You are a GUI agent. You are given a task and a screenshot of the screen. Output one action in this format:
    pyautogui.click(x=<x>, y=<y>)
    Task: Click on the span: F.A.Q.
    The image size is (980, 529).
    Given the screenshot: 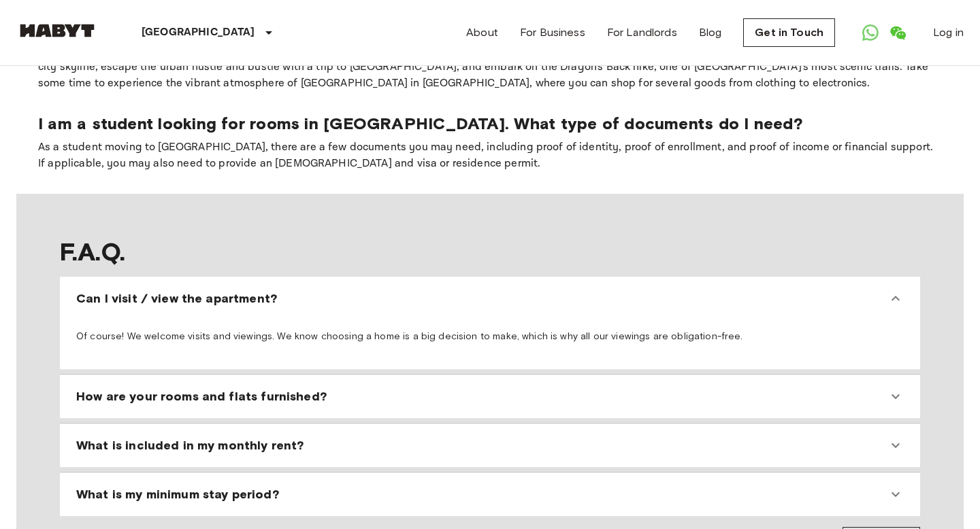 What is the action you would take?
    pyautogui.click(x=490, y=252)
    